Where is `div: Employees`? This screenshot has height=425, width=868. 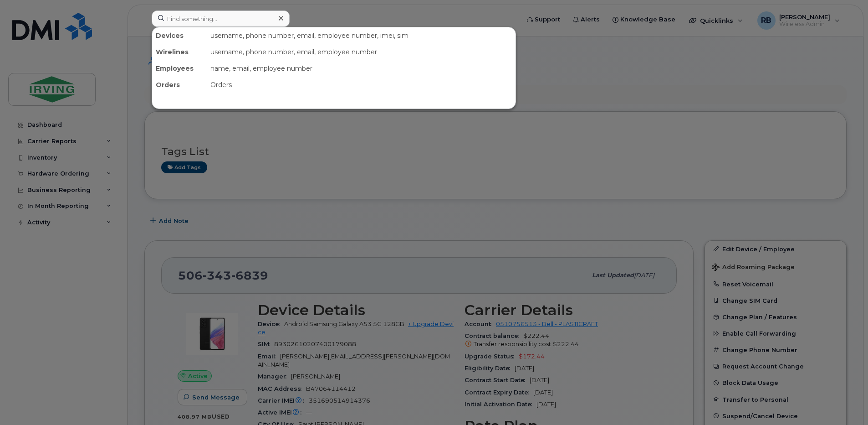 div: Employees is located at coordinates (179, 69).